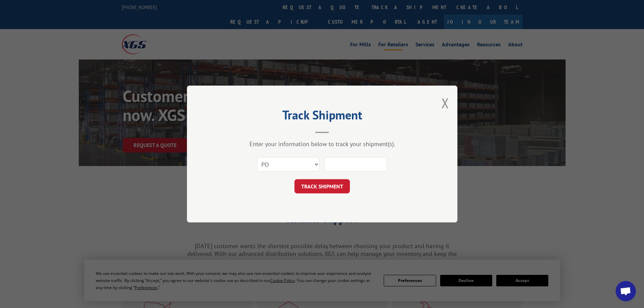 The width and height of the screenshot is (644, 308). I want to click on h2: Track Shipment, so click(322, 117).